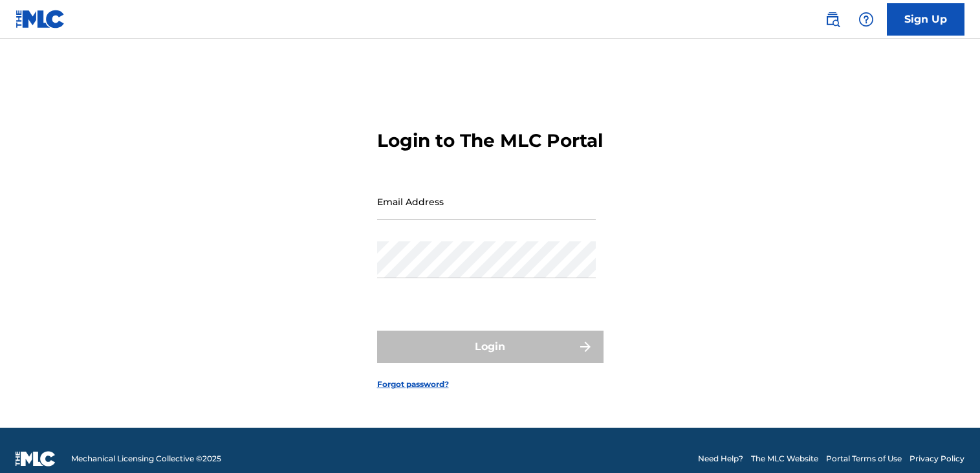 This screenshot has width=980, height=473. What do you see at coordinates (832, 19) in the screenshot?
I see `a: Public Search` at bounding box center [832, 19].